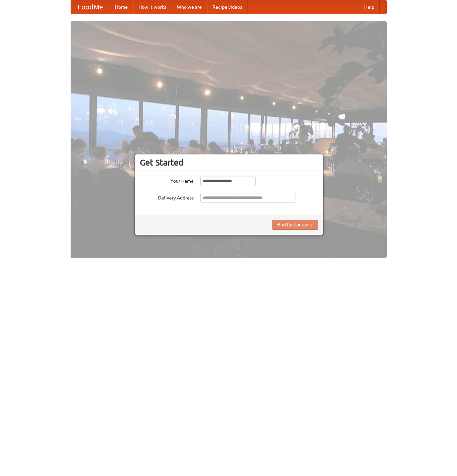  Describe the element at coordinates (369, 7) in the screenshot. I see `a: Help` at that location.